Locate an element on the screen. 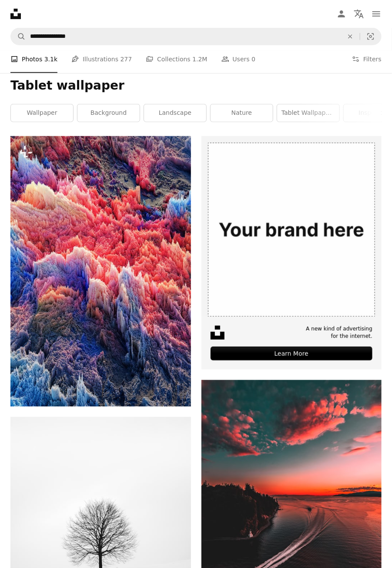  a: Collections 1.2M is located at coordinates (176, 59).